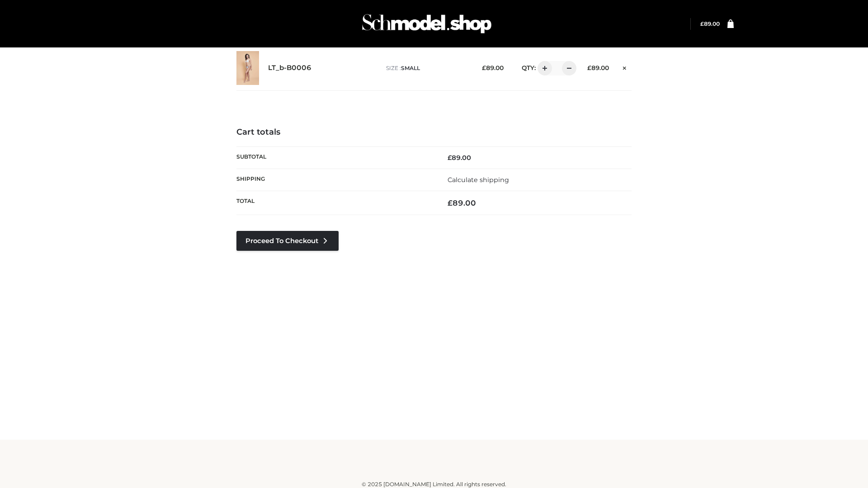 This screenshot has height=488, width=868. Describe the element at coordinates (427, 23) in the screenshot. I see `img: Schmodel Admin 964` at that location.